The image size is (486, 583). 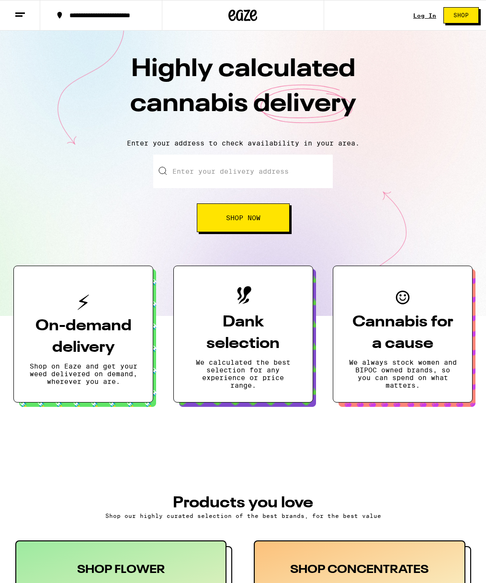 What do you see at coordinates (461, 15) in the screenshot?
I see `span: Shop` at bounding box center [461, 15].